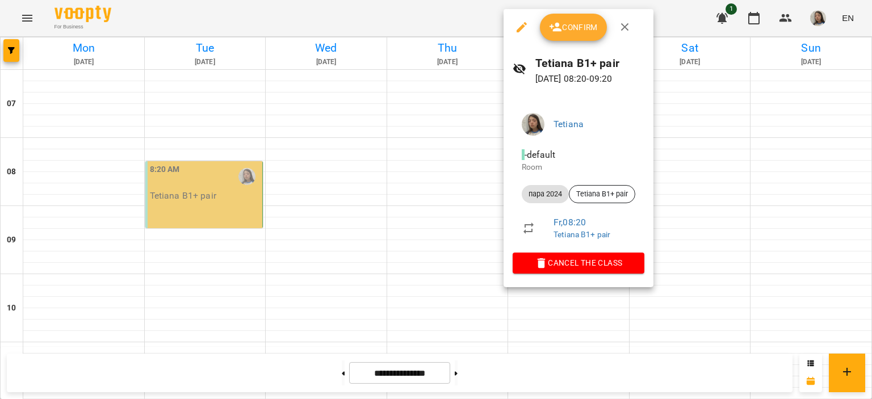  I want to click on span: - default, so click(539, 154).